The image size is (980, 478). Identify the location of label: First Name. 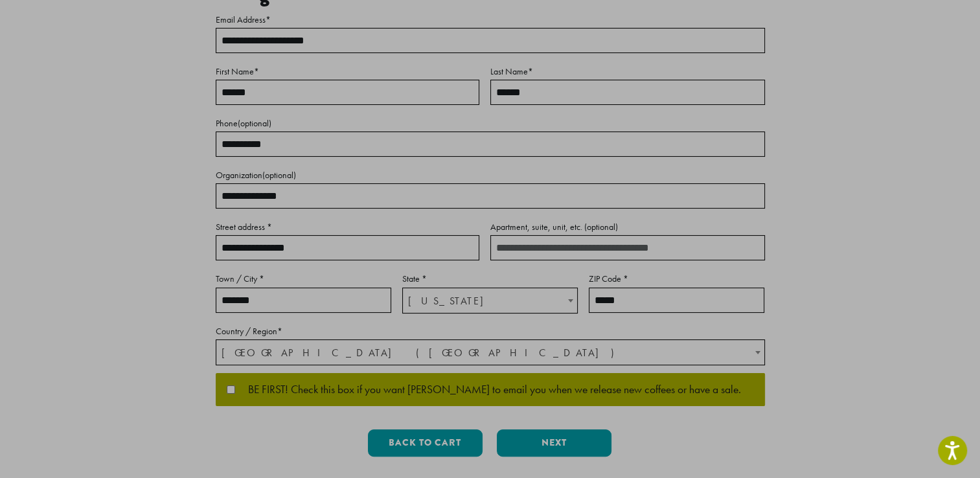
(347, 71).